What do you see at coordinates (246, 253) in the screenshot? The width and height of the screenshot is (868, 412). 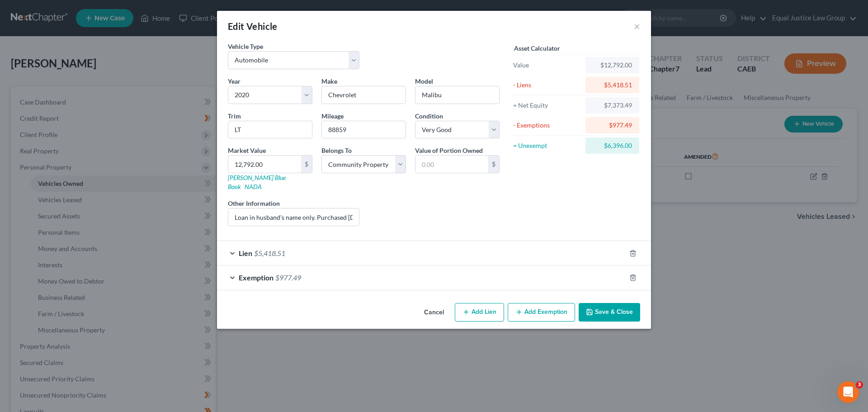 I see `span: Lien` at bounding box center [246, 253].